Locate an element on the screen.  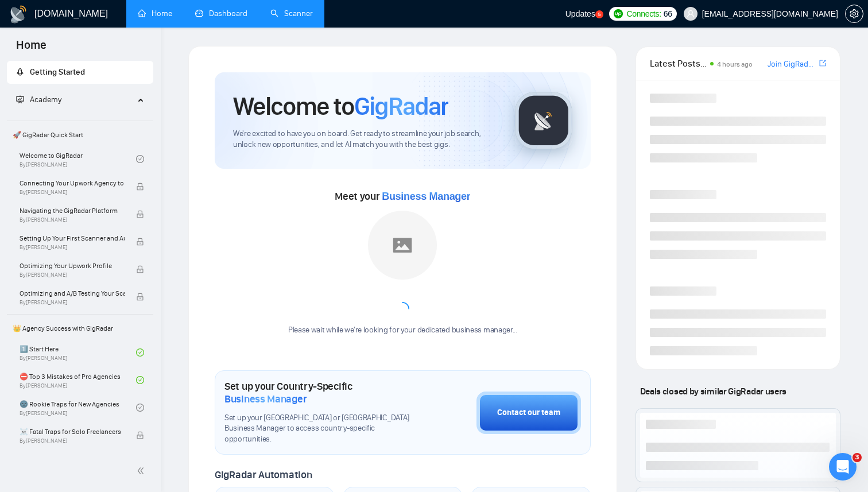
h1: Welcome to is located at coordinates (340, 106).